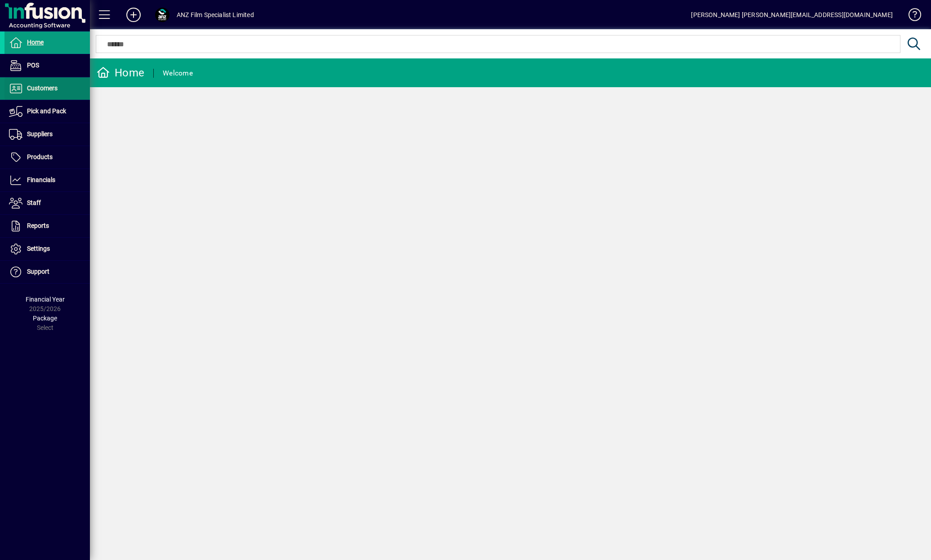  I want to click on span: POS, so click(33, 65).